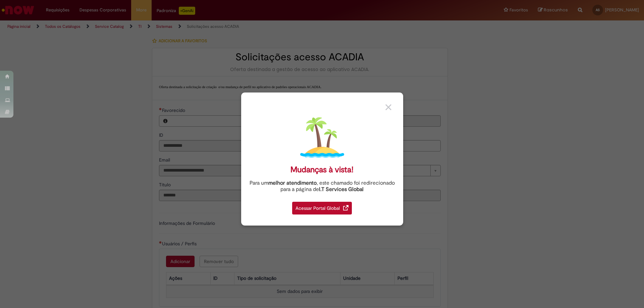 The width and height of the screenshot is (644, 308). What do you see at coordinates (341, 188) in the screenshot?
I see `a: I.T Services Global` at bounding box center [341, 188].